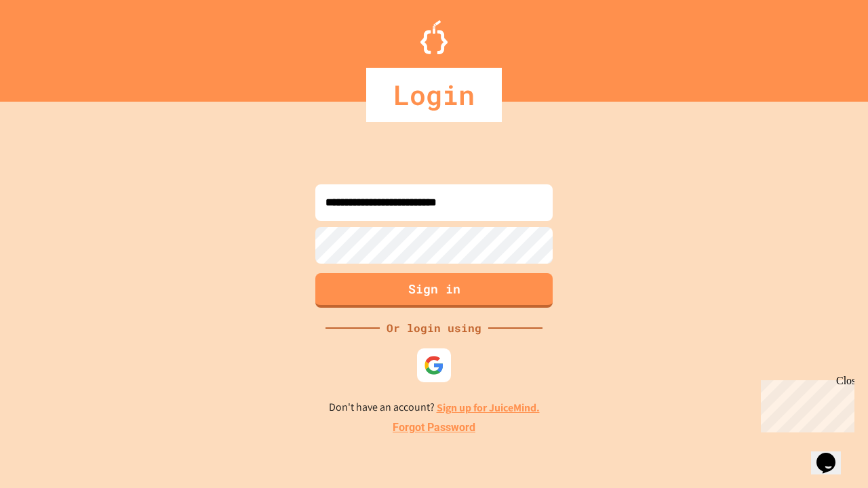 Image resolution: width=868 pixels, height=488 pixels. I want to click on a: Forgot Password, so click(434, 428).